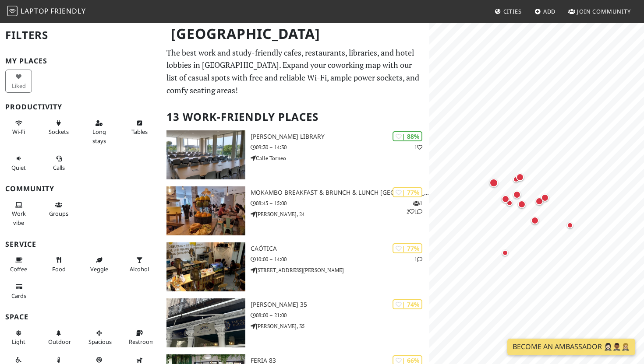 This screenshot has width=644, height=364. Describe the element at coordinates (141, 341) in the screenshot. I see `span: Restroom` at that location.